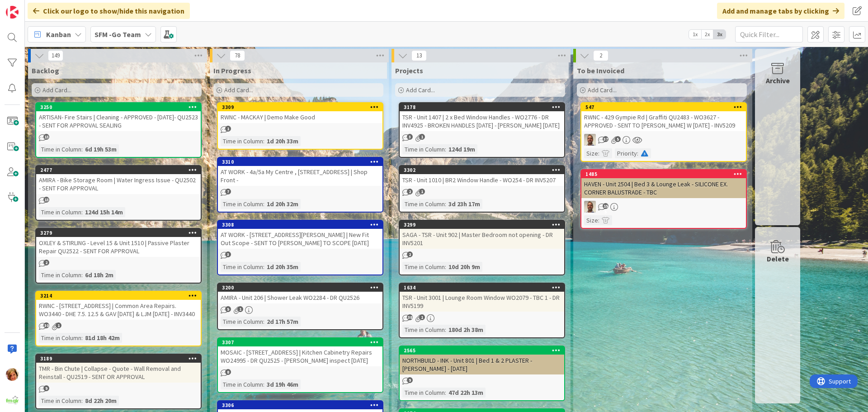  Describe the element at coordinates (283, 204) in the screenshot. I see `div: 1d 20h 32m` at that location.